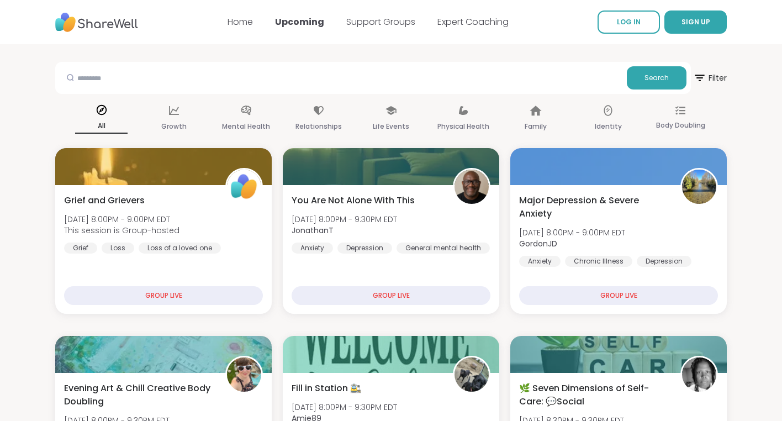 The height and width of the screenshot is (421, 782). I want to click on p: Body Doubling, so click(681, 125).